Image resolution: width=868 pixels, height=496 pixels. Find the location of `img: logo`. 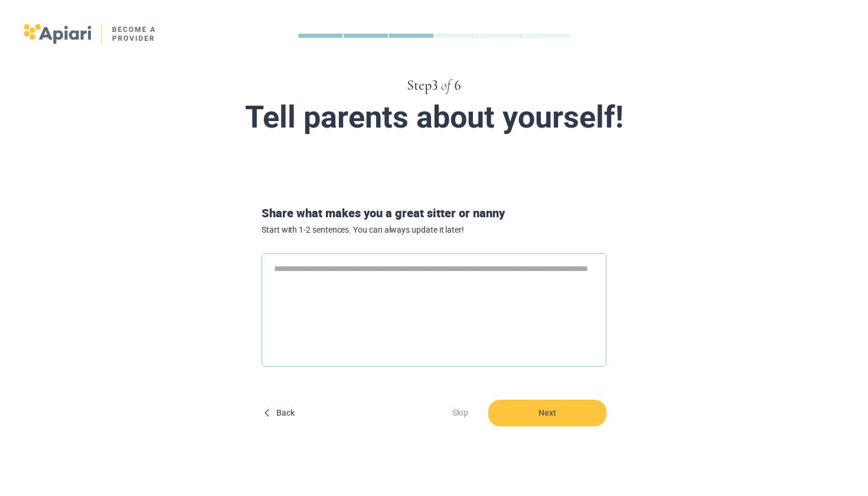

img: logo is located at coordinates (89, 34).